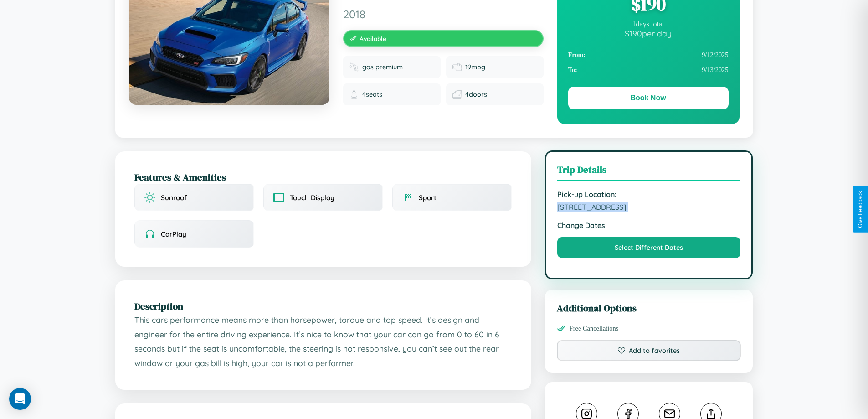 Image resolution: width=868 pixels, height=419 pixels. What do you see at coordinates (648, 98) in the screenshot?
I see `button: Book Now` at bounding box center [648, 98].